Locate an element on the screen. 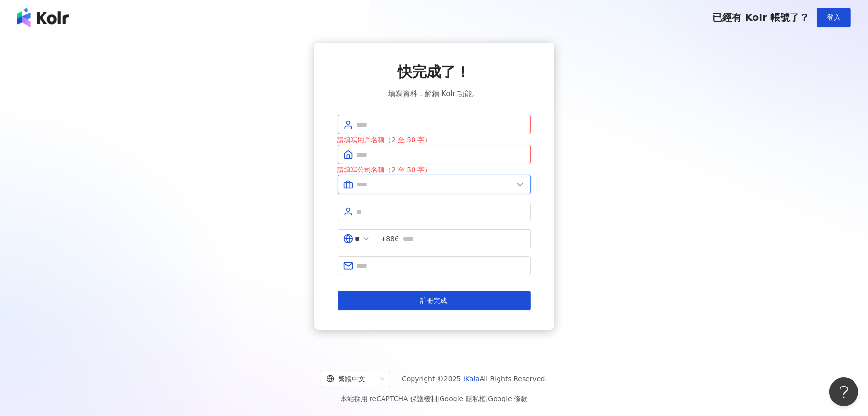  span: 本站採用 reCAPTCHA 保護機制 is located at coordinates (434, 399).